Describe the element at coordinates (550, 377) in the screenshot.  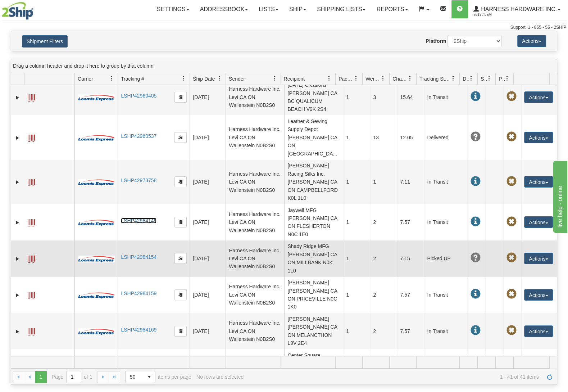
I see `a: Refresh` at that location.